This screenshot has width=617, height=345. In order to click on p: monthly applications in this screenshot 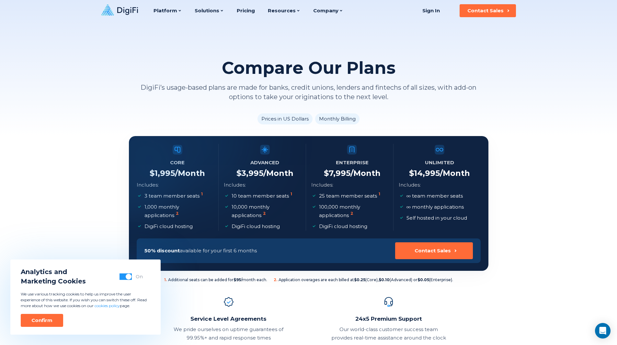, I will do `click(435, 207)`.